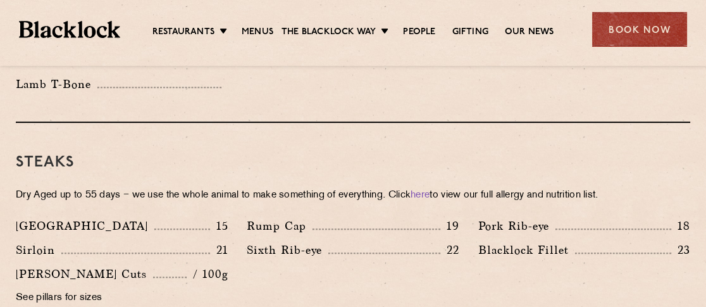  I want to click on p: Sirloin, so click(39, 250).